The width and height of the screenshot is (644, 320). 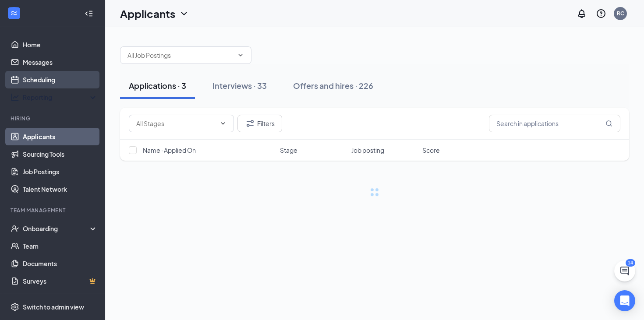 I want to click on span: Name · Applied On, so click(x=169, y=150).